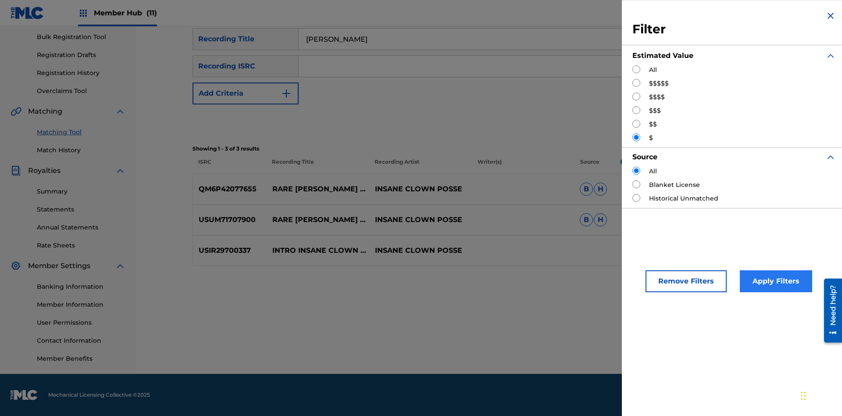 The image size is (842, 416). I want to click on p: QM6P42077655, so click(230, 189).